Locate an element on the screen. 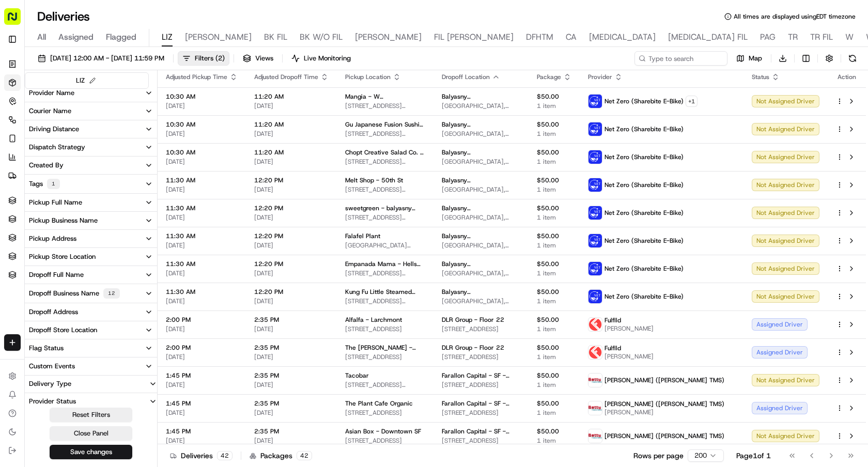 The width and height of the screenshot is (868, 467). button: Pickup Full Name is located at coordinates (91, 203).